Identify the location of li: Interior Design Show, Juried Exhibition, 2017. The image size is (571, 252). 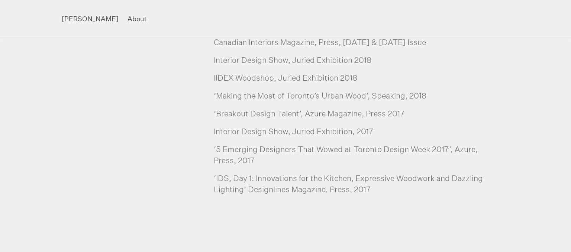
(357, 131).